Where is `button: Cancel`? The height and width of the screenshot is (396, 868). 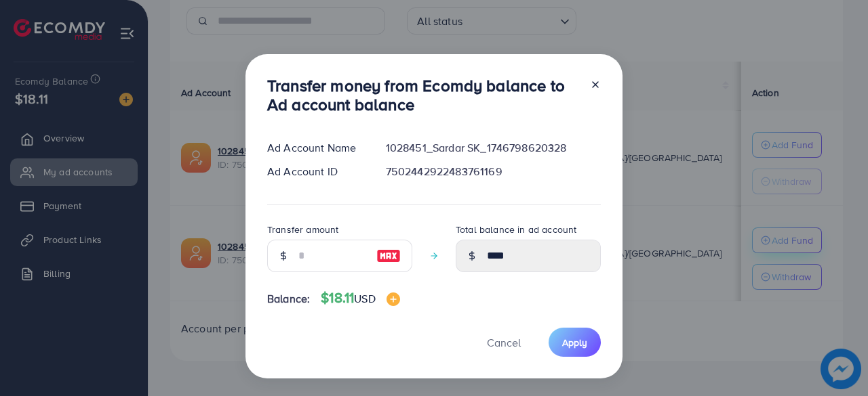
button: Cancel is located at coordinates (504, 342).